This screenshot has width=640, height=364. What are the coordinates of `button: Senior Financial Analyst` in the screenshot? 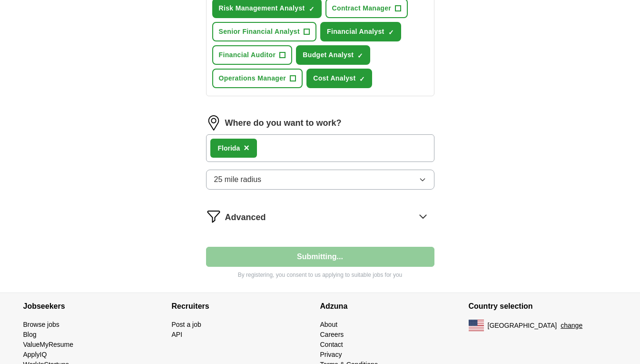 It's located at (264, 31).